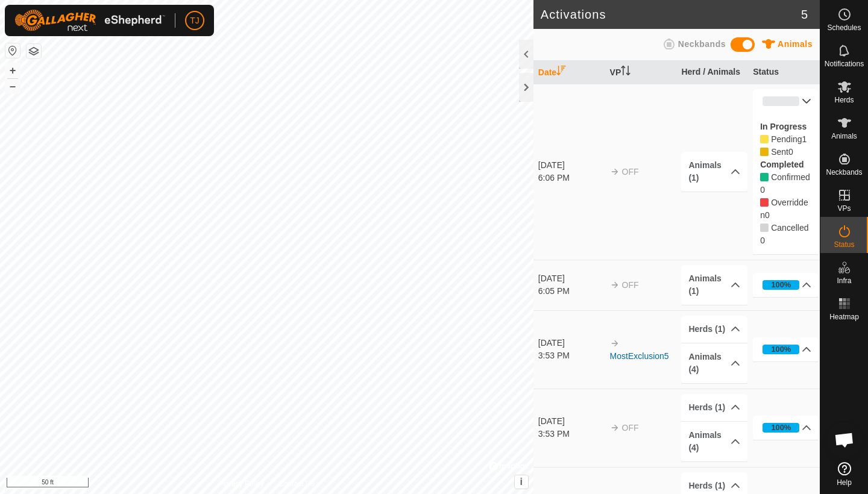 This screenshot has width=868, height=494. Describe the element at coordinates (569, 72) in the screenshot. I see `th: Date` at that location.